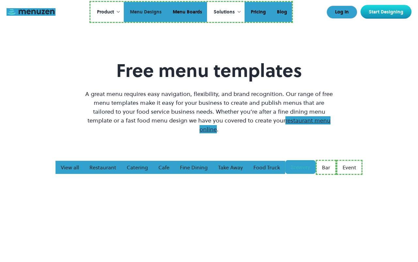  I want to click on div: Catering, so click(137, 167).